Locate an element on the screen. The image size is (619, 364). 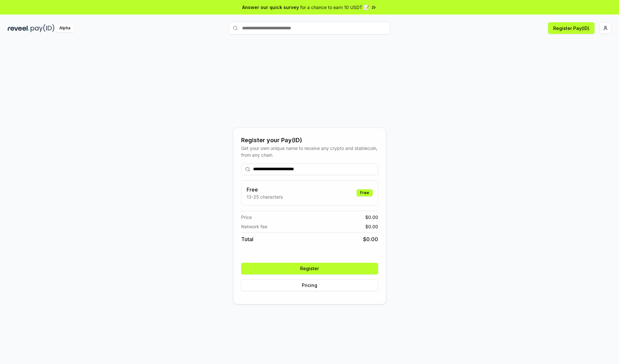
button: Register is located at coordinates (310, 269).